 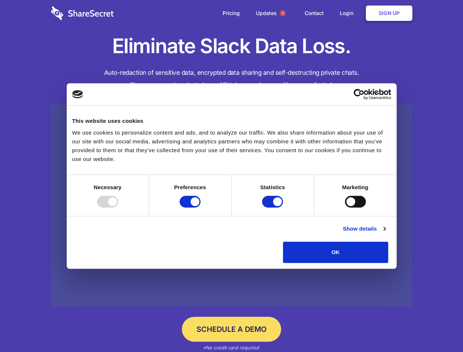 I want to click on a: Schedule a Demo, so click(x=231, y=329).